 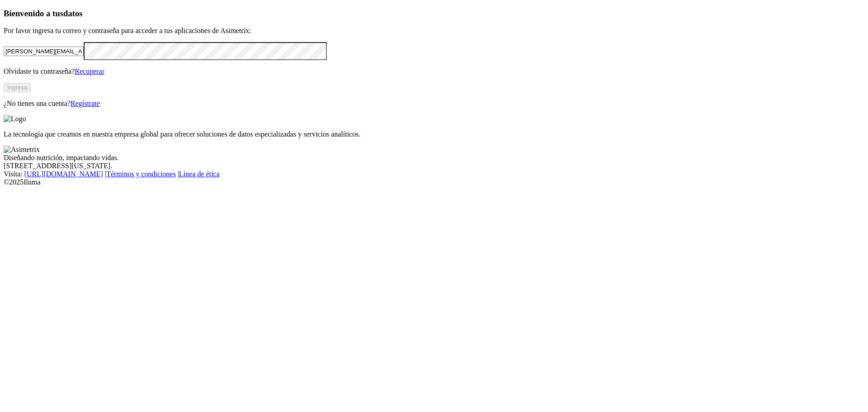 I want to click on img: Logo, so click(x=15, y=119).